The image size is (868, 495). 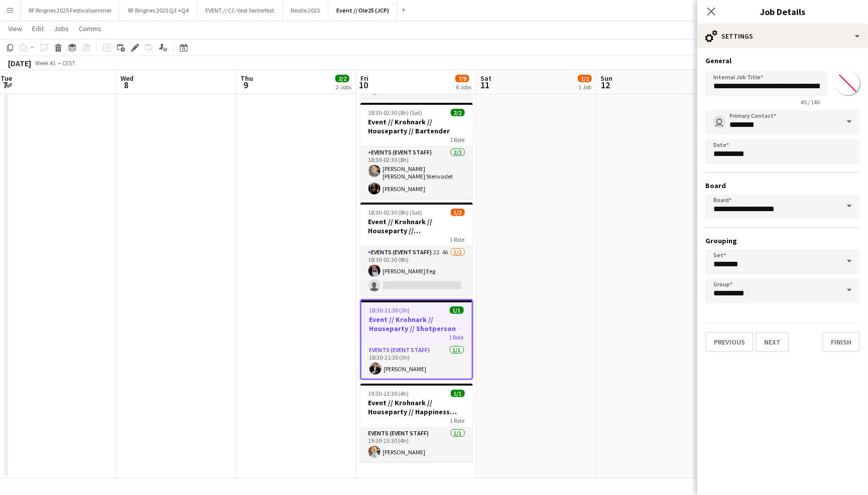 What do you see at coordinates (463, 87) in the screenshot?
I see `div: 6 Jobs` at bounding box center [463, 87].